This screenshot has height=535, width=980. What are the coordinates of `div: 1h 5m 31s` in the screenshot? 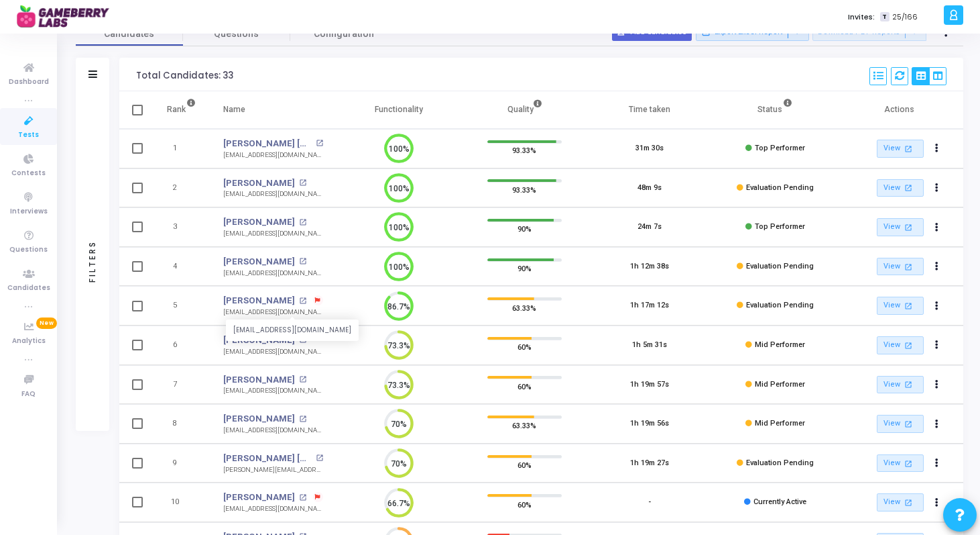 It's located at (649, 345).